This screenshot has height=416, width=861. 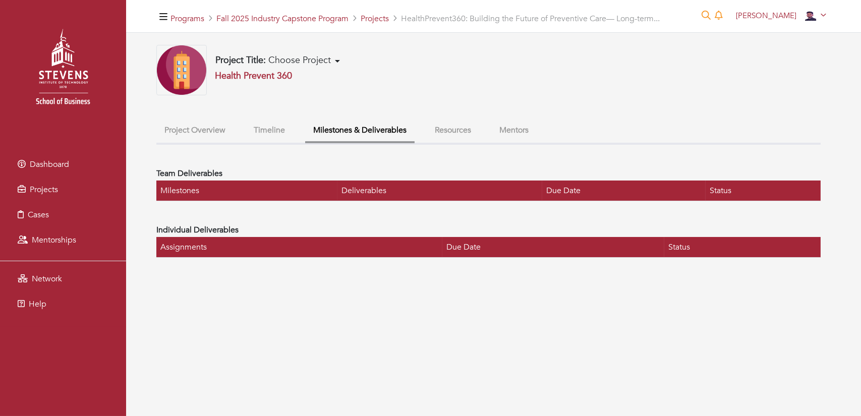 I want to click on a: Dashboard, so click(x=63, y=164).